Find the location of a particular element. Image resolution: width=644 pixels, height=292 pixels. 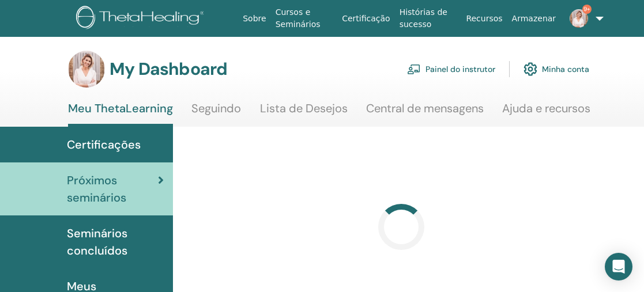

div: Open Intercom Messenger is located at coordinates (618, 266).